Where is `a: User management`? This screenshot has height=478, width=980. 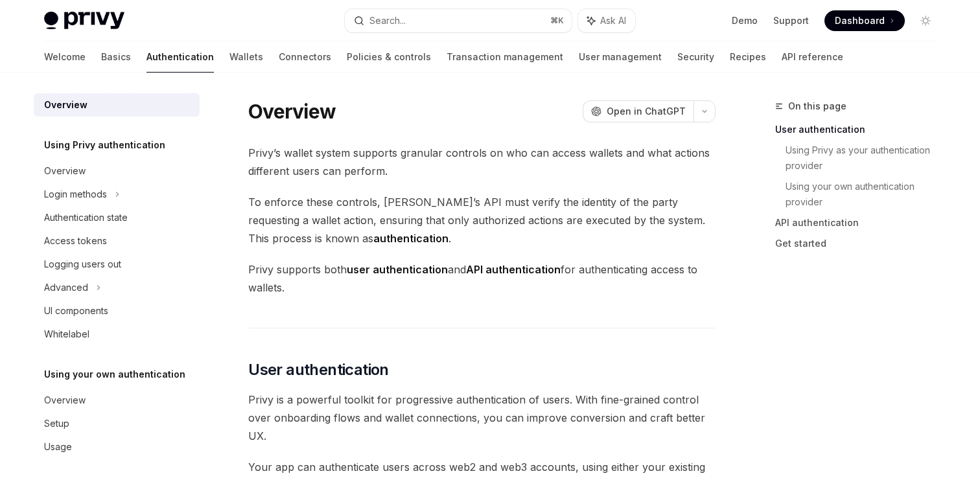
a: User management is located at coordinates (620, 57).